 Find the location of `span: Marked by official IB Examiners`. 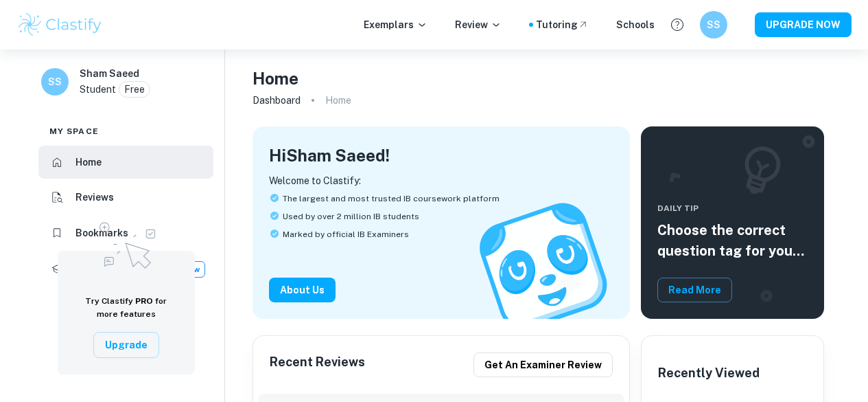

span: Marked by official IB Examiners is located at coordinates (345, 234).